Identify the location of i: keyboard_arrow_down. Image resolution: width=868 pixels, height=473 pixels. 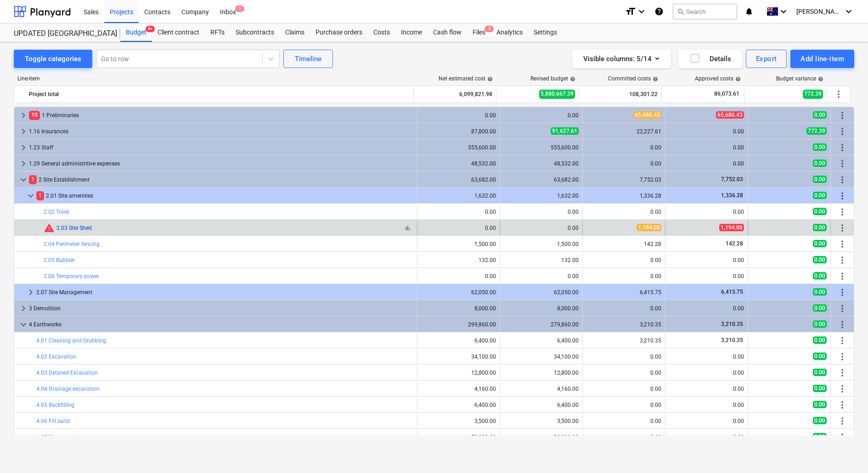
(642, 11).